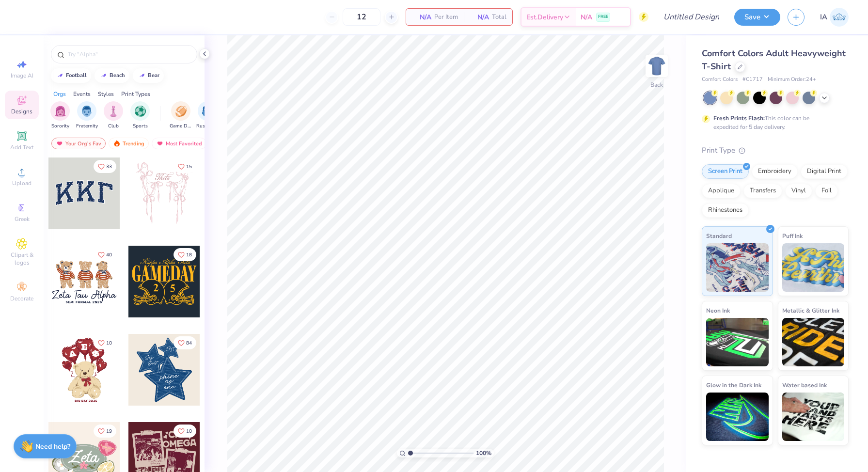  What do you see at coordinates (813, 417) in the screenshot?
I see `img: Water based Ink` at bounding box center [813, 417].